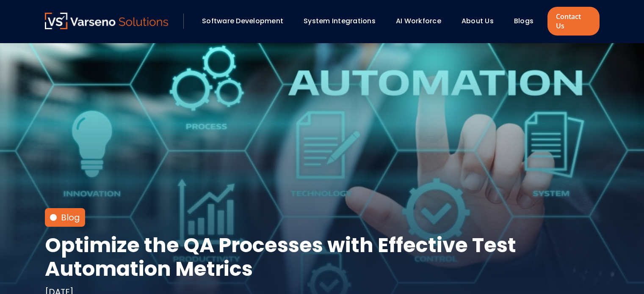 This screenshot has height=294, width=644. What do you see at coordinates (343, 21) in the screenshot?
I see `div: System Integrations` at bounding box center [343, 21].